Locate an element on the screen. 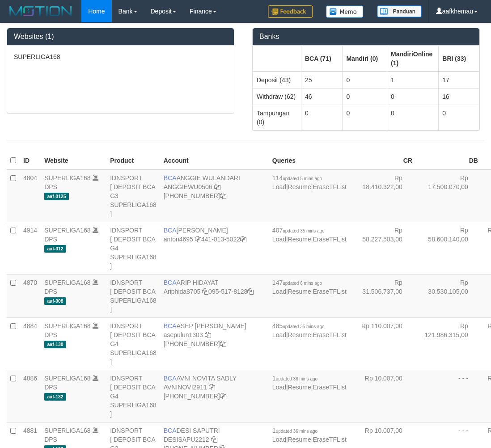 The image size is (491, 448). span: 114 is located at coordinates (297, 178).